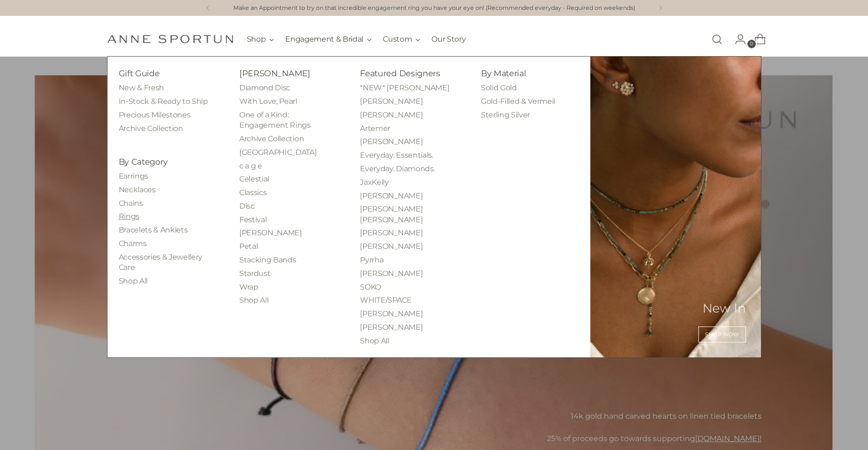 The width and height of the screenshot is (868, 450). Describe the element at coordinates (328, 39) in the screenshot. I see `button: Engagement & Bridal` at that location.